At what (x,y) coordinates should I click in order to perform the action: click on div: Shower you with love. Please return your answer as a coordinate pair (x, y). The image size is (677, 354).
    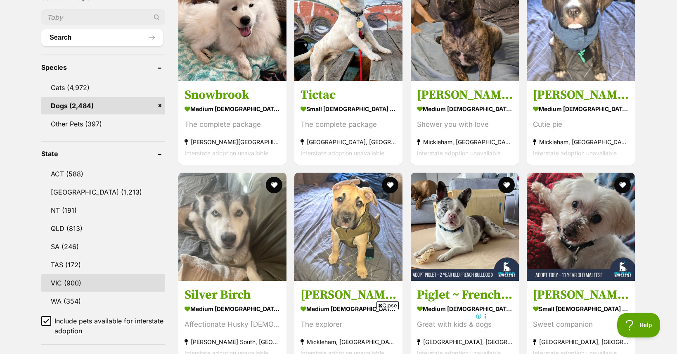
    Looking at the image, I should click on (465, 124).